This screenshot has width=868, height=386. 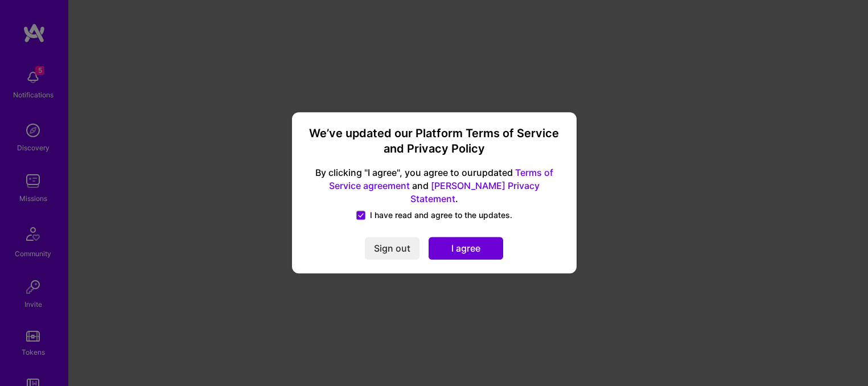 What do you see at coordinates (441, 179) in the screenshot?
I see `a: Terms of Service agreement` at bounding box center [441, 179].